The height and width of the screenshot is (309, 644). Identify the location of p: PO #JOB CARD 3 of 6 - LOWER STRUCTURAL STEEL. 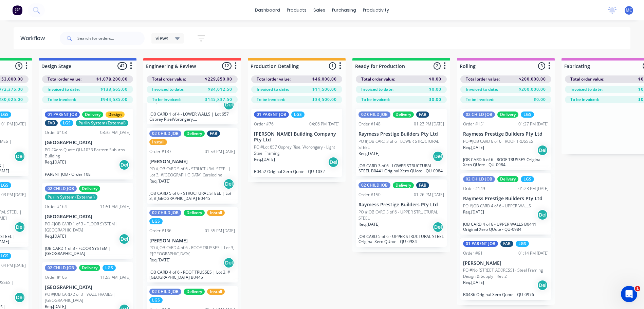
(401, 144).